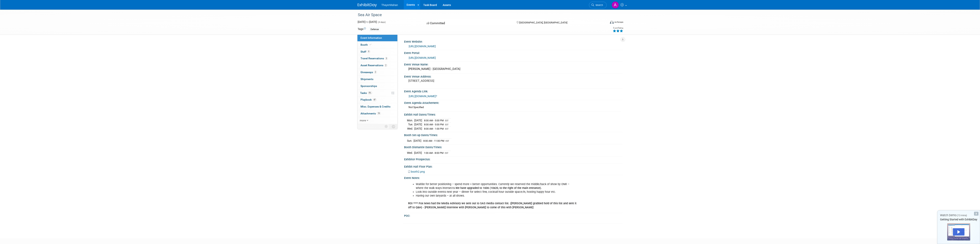  I want to click on span: Playbook, so click(368, 100).